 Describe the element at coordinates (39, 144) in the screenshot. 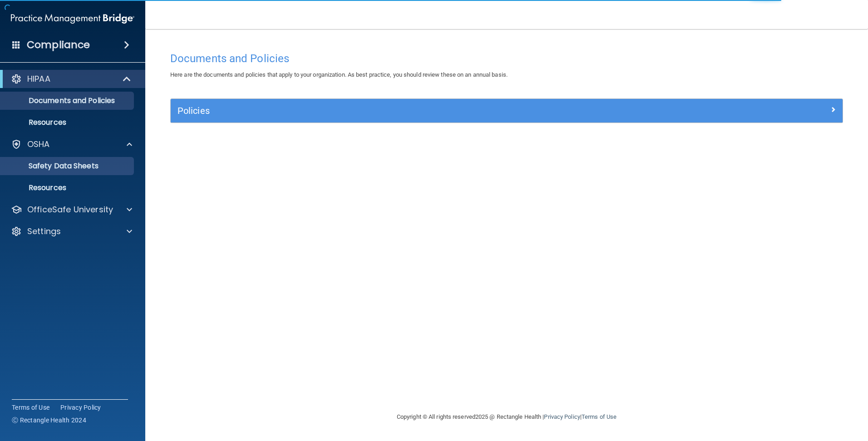

I see `p: OSHA` at that location.